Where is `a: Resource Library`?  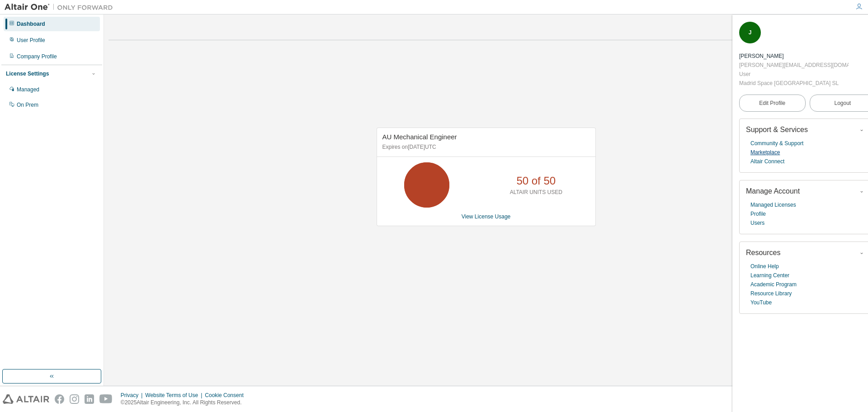
a: Resource Library is located at coordinates (771, 293).